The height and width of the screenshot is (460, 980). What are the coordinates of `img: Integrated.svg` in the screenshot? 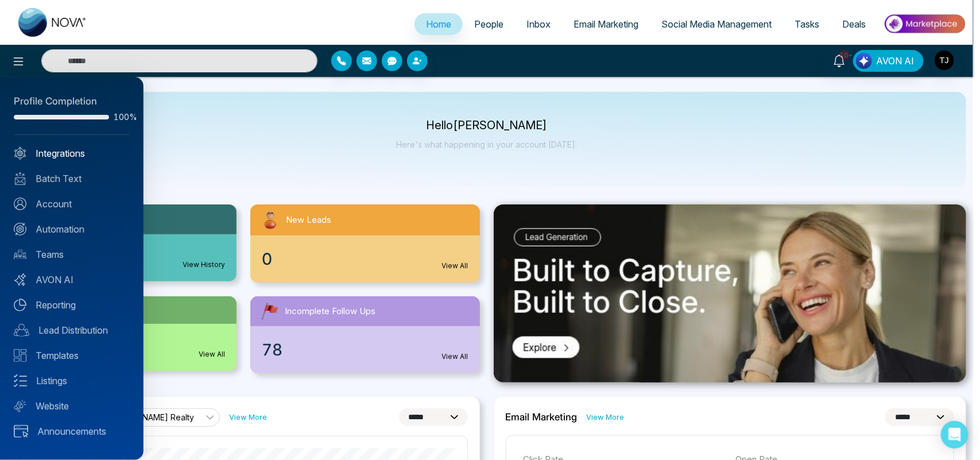 It's located at (20, 154).